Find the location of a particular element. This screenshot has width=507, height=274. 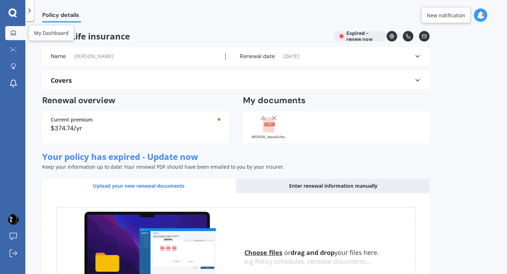

div: e.g Policy schedules, renewal documents... is located at coordinates (329, 261).